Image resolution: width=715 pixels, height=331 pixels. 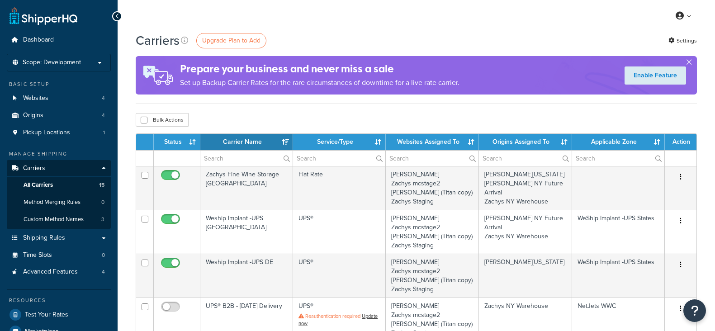 What do you see at coordinates (47, 133) in the screenshot?
I see `span: Pickup Locations` at bounding box center [47, 133].